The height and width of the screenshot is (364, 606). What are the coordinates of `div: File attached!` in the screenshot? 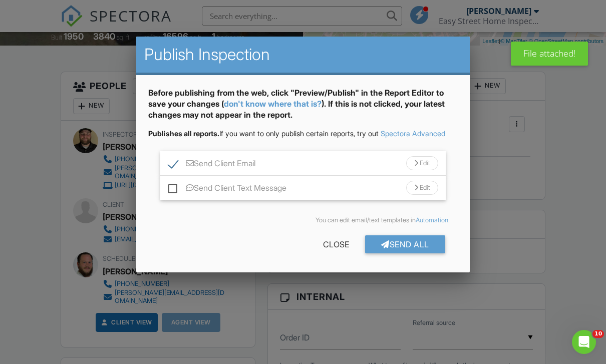 It's located at (549, 53).